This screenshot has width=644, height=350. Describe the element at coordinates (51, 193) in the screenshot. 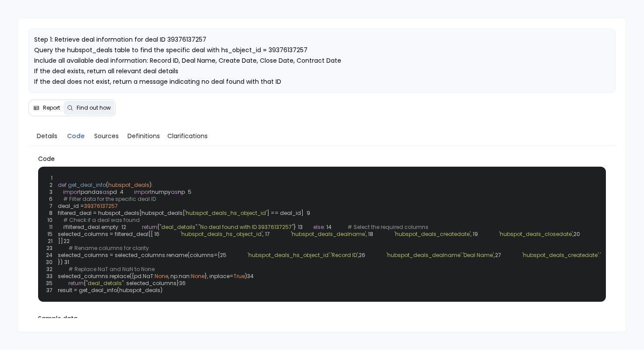

I see `span: 3` at that location.